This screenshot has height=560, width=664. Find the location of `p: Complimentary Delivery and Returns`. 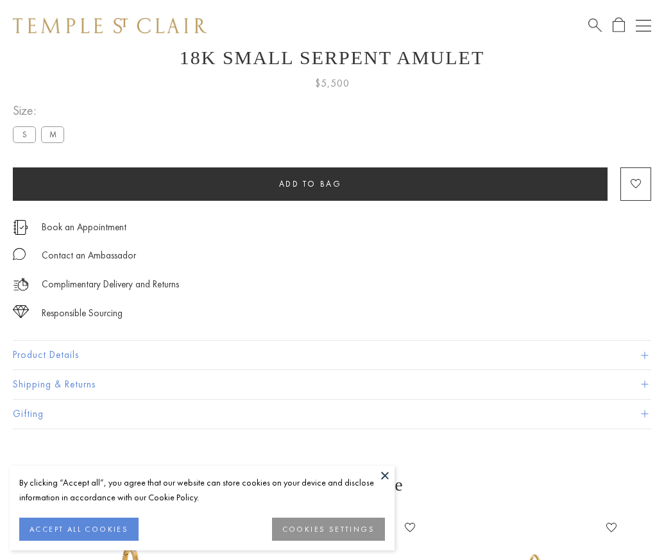

p: Complimentary Delivery and Returns is located at coordinates (110, 284).